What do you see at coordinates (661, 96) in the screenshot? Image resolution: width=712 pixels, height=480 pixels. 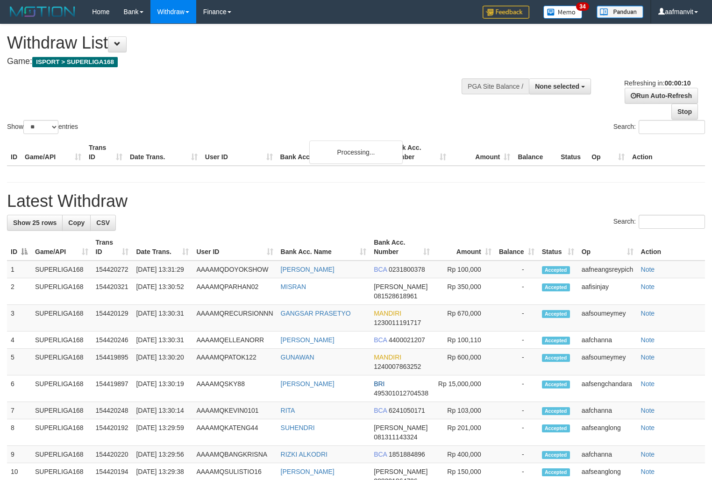 I see `a: Run Auto-Refresh` at bounding box center [661, 96].